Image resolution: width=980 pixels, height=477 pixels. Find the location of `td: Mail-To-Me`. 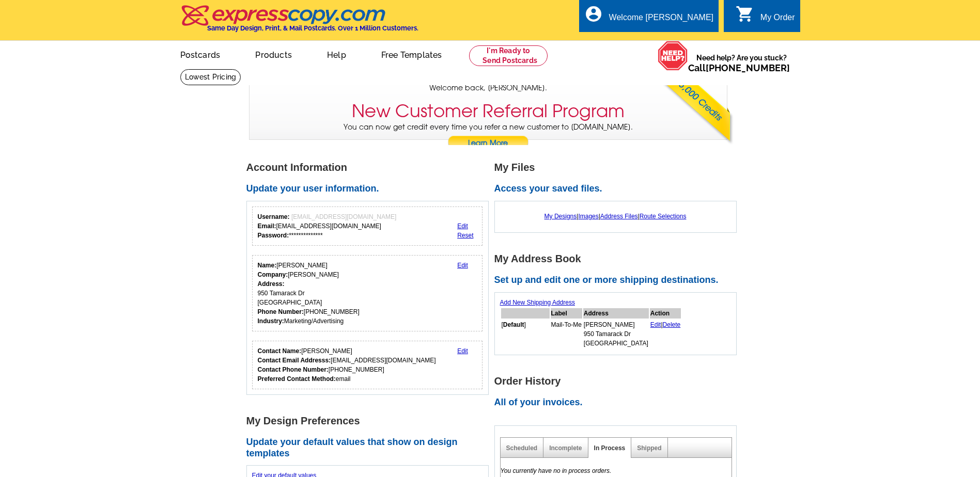

td: Mail-To-Me is located at coordinates (567, 334).